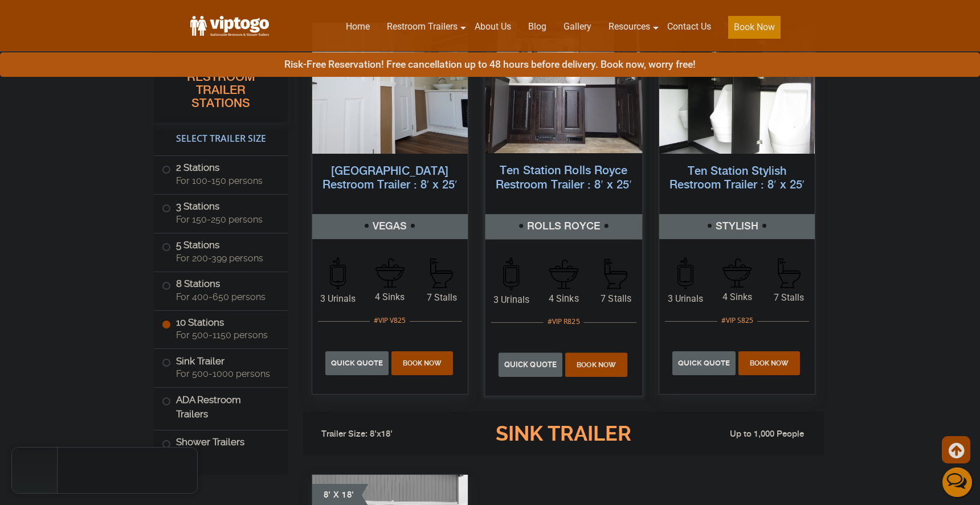 The width and height of the screenshot is (980, 505). I want to click on li: Up to 1,000 People, so click(752, 434).